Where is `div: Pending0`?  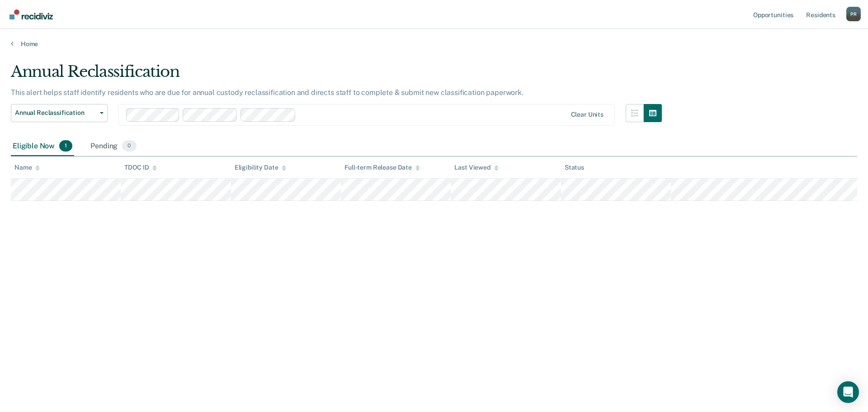 div: Pending0 is located at coordinates (113, 147).